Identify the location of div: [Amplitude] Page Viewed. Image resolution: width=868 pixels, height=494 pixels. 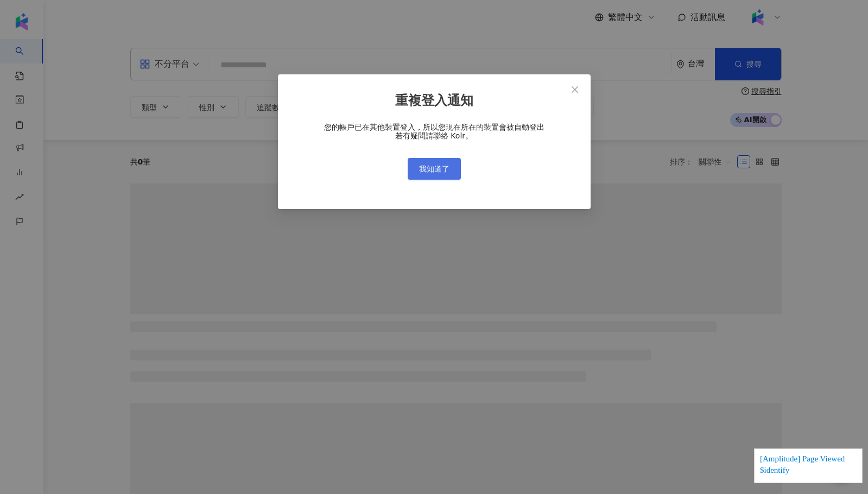
(808, 460).